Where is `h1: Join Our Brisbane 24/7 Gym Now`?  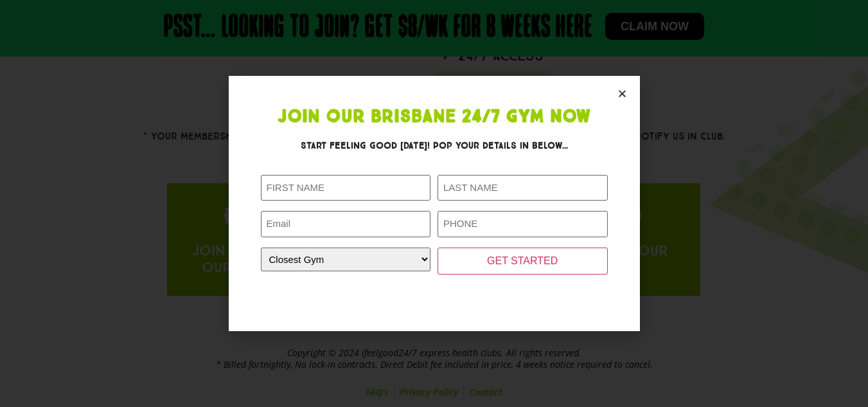 h1: Join Our Brisbane 24/7 Gym Now is located at coordinates (434, 117).